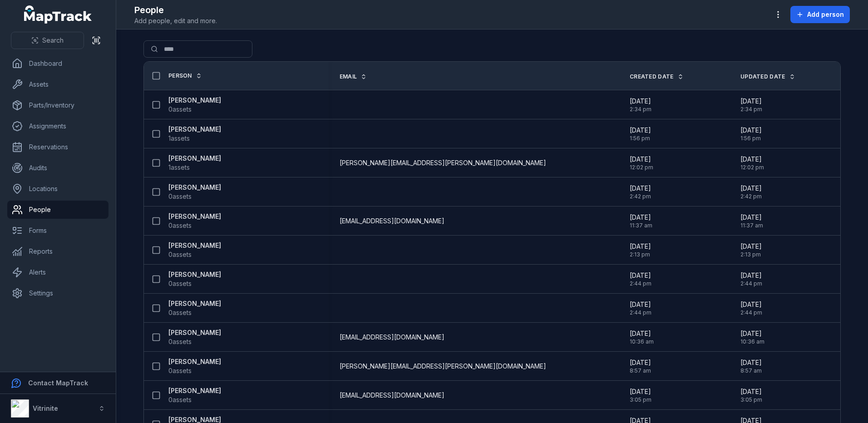  I want to click on span: 2:13 pm, so click(640, 255).